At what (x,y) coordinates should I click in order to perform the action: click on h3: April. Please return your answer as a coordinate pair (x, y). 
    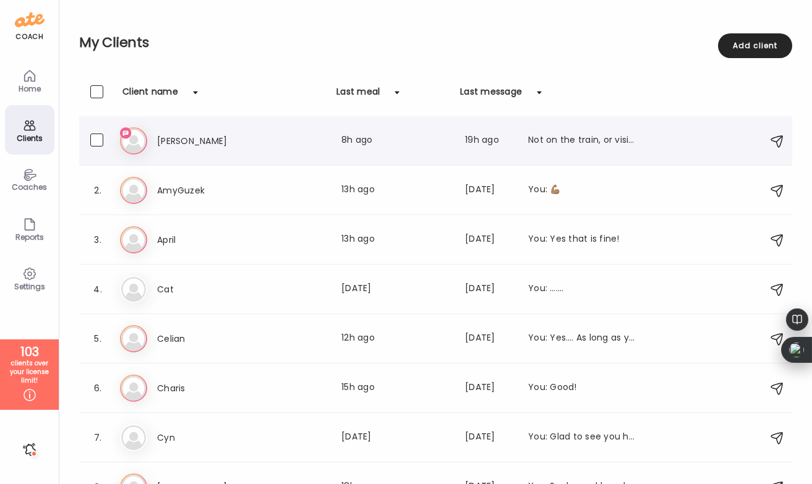
    Looking at the image, I should click on (212, 240).